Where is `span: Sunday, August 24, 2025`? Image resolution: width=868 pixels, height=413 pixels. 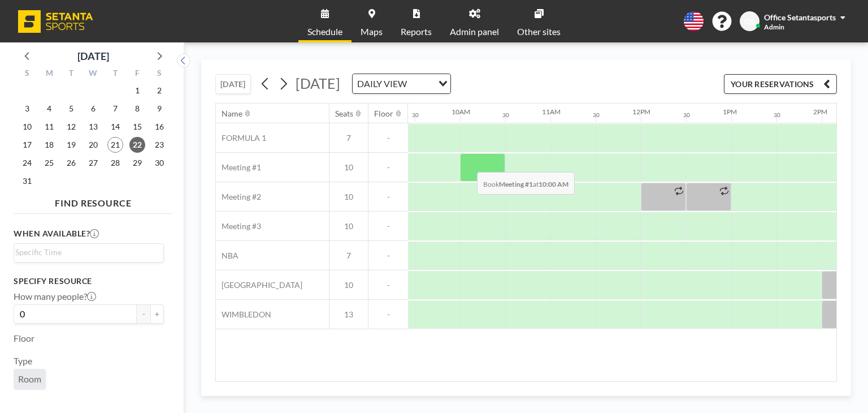 span: Sunday, August 24, 2025 is located at coordinates (27, 163).